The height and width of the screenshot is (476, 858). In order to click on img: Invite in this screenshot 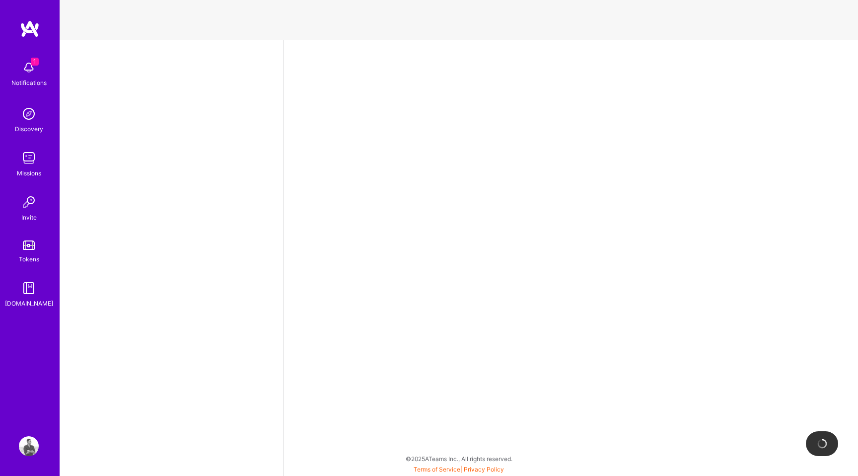, I will do `click(29, 202)`.